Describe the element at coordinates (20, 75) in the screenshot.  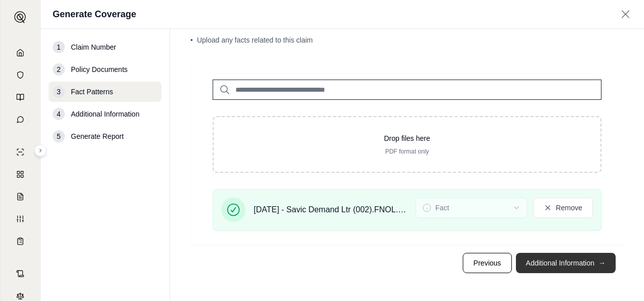
I see `a: Documents Vault` at that location.